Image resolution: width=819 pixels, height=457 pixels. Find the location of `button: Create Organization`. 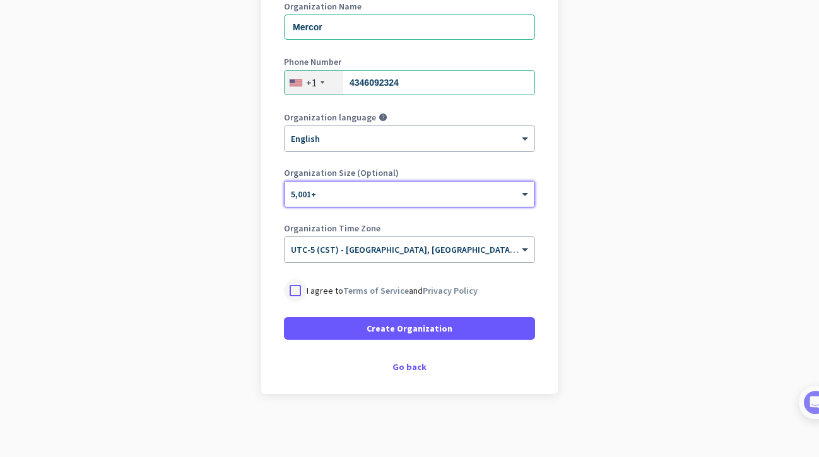

button: Create Organization is located at coordinates (409, 329).